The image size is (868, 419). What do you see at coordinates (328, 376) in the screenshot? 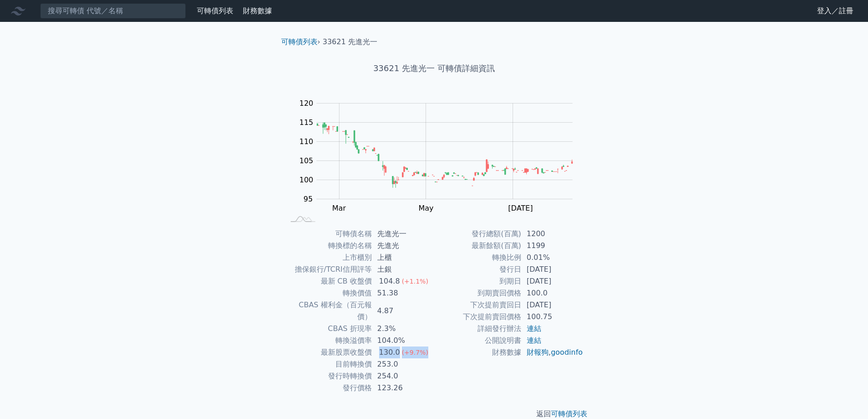
I see `td: 發行時轉換價` at bounding box center [328, 376].